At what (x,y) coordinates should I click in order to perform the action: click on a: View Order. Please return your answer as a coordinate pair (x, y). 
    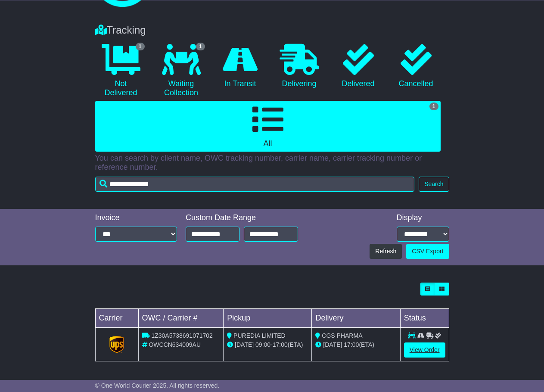
    Looking at the image, I should click on (425, 350).